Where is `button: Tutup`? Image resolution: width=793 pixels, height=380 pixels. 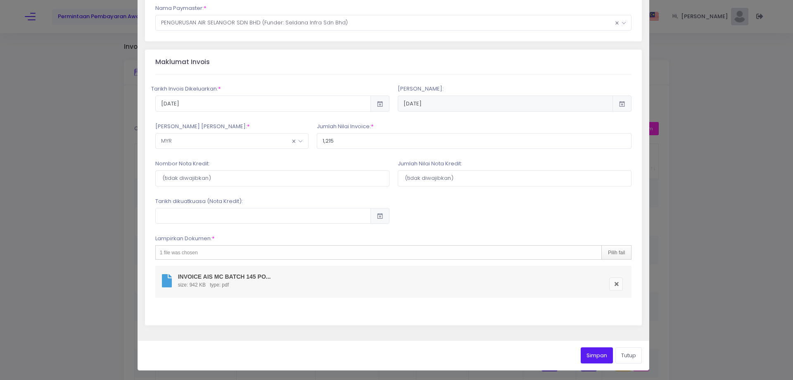
button: Tutup is located at coordinates (629, 355).